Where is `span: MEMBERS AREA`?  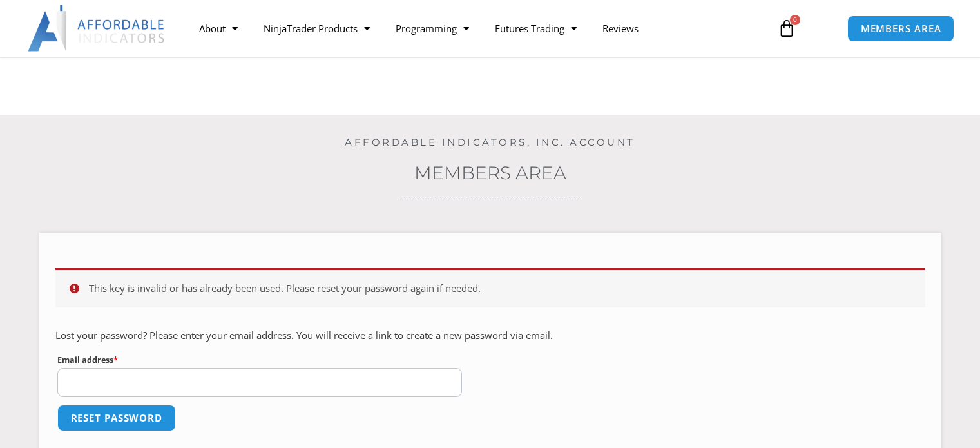
span: MEMBERS AREA is located at coordinates (900, 28).